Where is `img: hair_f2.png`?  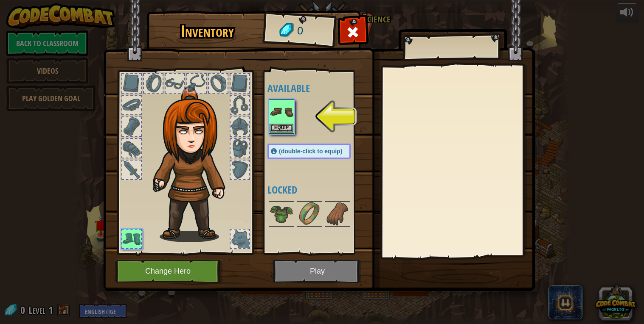
img: hair_f2.png is located at coordinates (195, 164).